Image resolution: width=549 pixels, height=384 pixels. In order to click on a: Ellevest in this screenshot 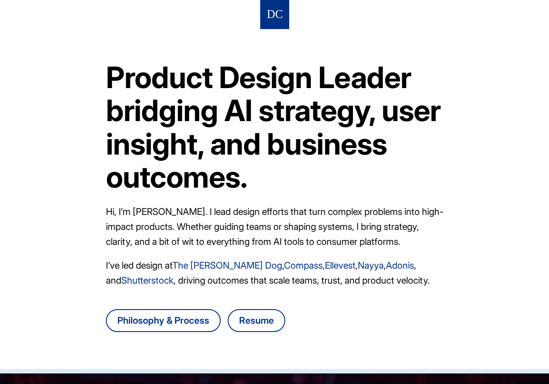, I will do `click(340, 265)`.